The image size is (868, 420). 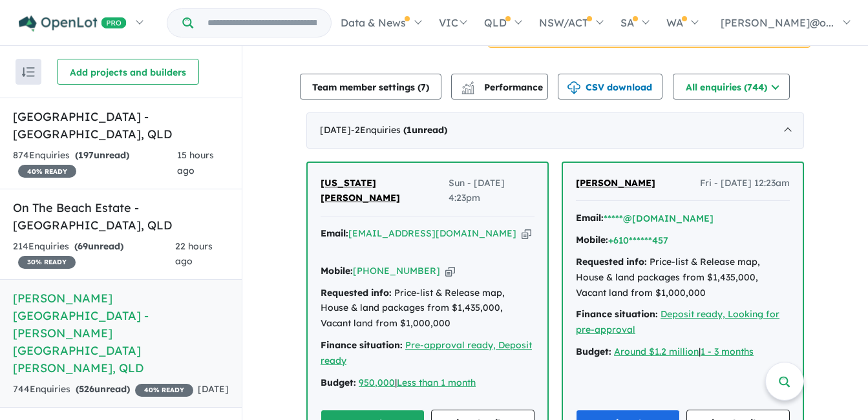 I want to click on span: 15 hours ago, so click(x=195, y=163).